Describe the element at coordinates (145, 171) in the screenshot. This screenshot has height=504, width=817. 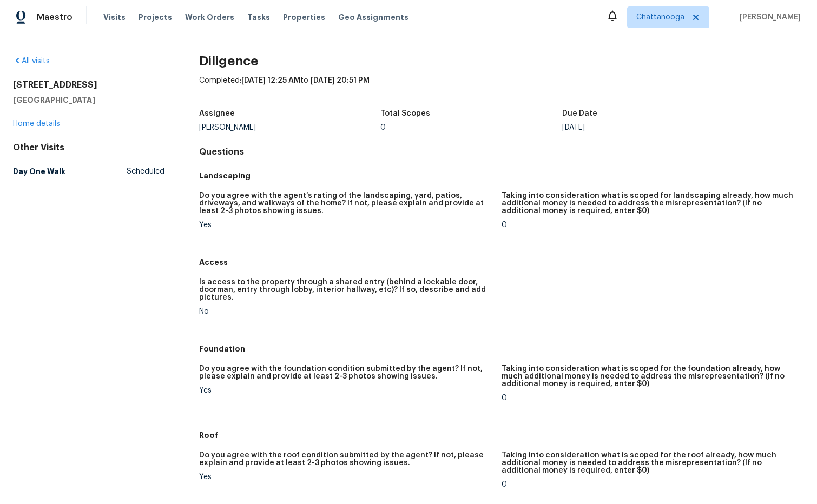
I see `span: Scheduled` at that location.